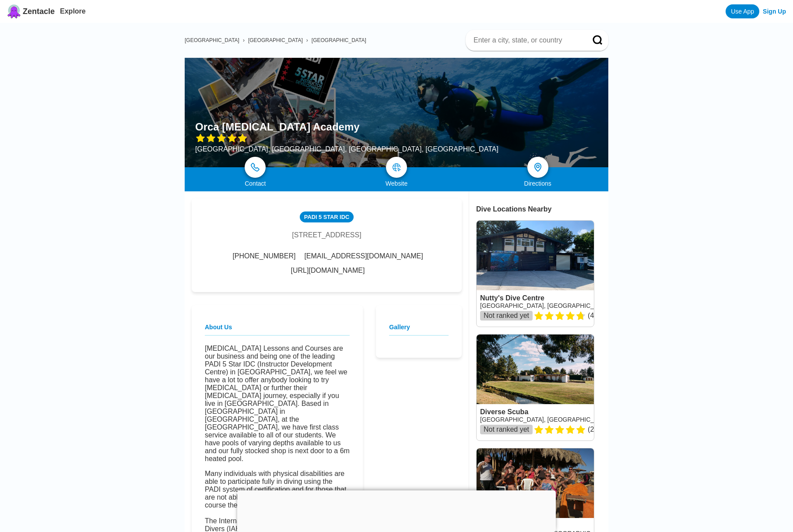  Describe the element at coordinates (526, 40) in the screenshot. I see `input: Enter a city, state, or country` at that location.